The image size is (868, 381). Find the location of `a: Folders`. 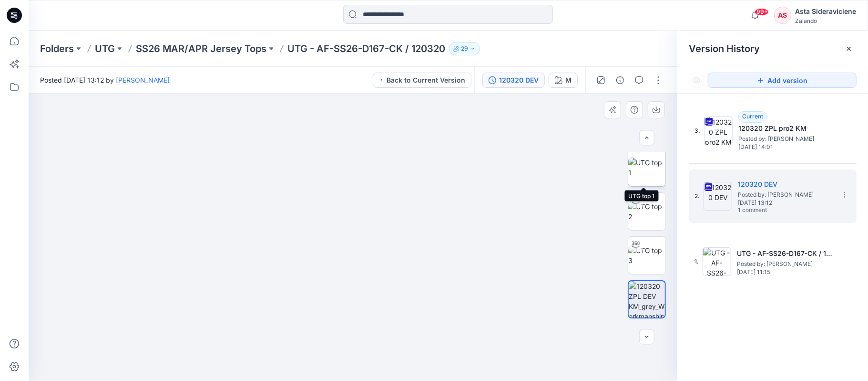

a: Folders is located at coordinates (57, 49).